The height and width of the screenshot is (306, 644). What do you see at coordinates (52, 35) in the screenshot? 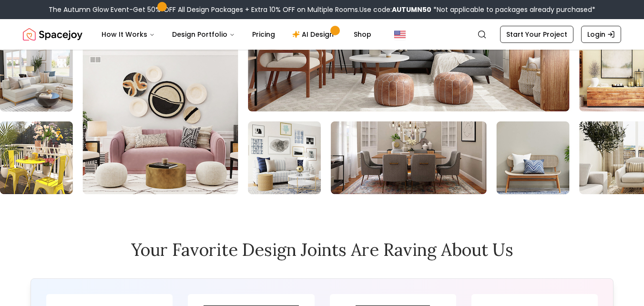
I see `a: Spacejoy` at bounding box center [52, 35].